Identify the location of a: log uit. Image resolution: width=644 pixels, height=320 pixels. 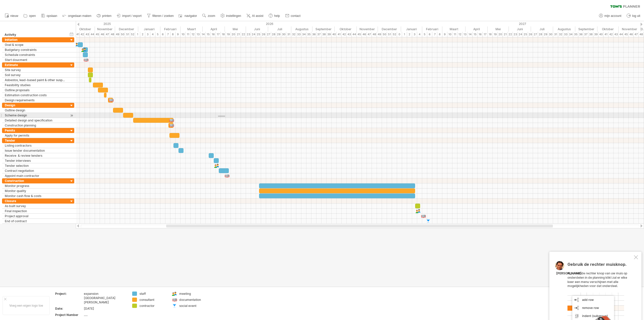
(633, 16).